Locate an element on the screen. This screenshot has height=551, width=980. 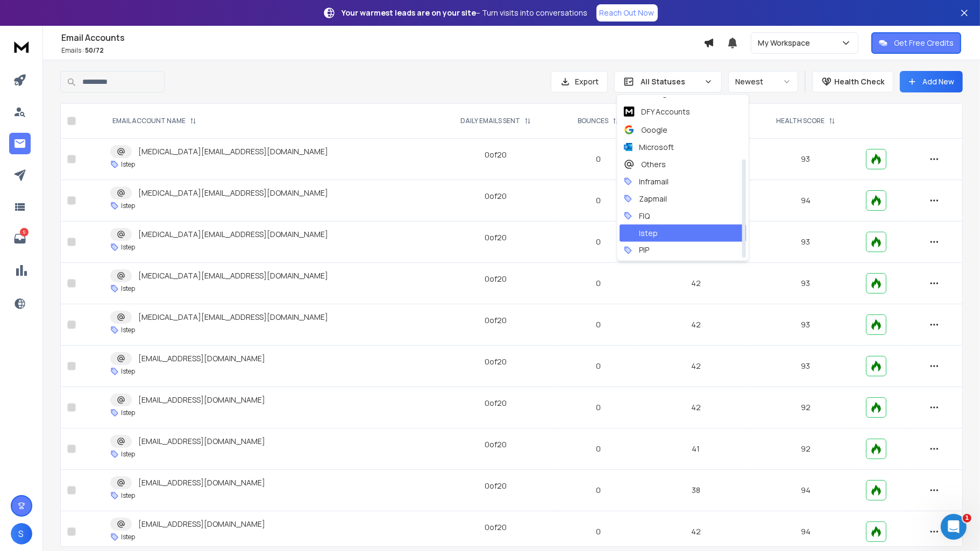
div: FIQ is located at coordinates (637, 216).